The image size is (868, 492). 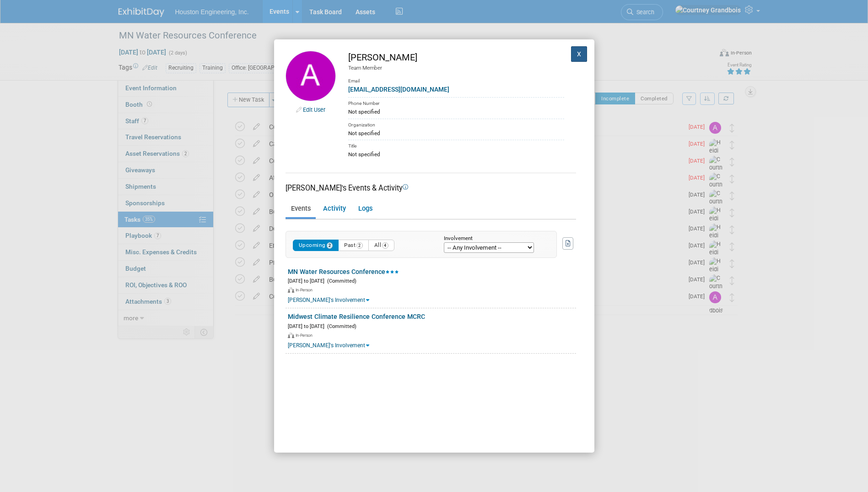 What do you see at coordinates (456, 123) in the screenshot?
I see `div: Organization` at bounding box center [456, 123].